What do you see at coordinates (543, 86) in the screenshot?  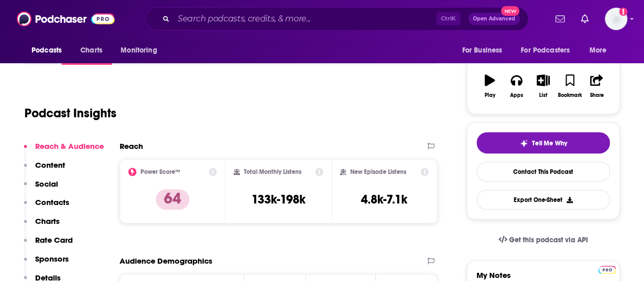 I see `button: List` at bounding box center [543, 86].